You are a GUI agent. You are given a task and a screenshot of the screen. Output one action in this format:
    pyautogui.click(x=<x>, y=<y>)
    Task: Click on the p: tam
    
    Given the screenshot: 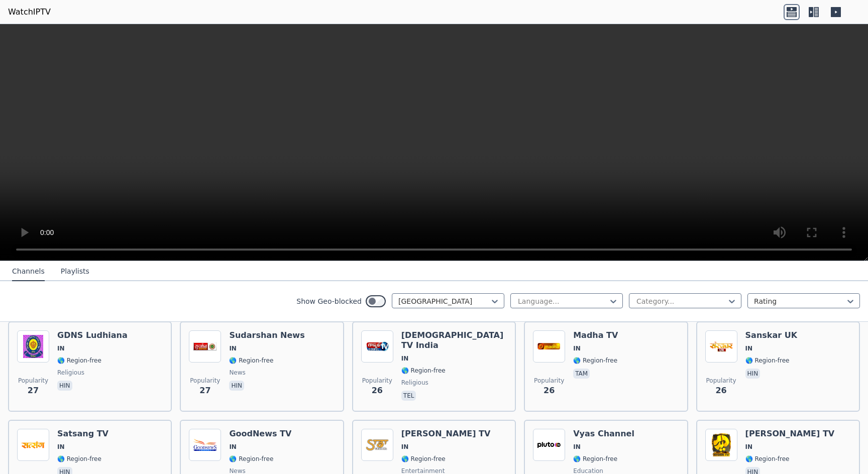 What is the action you would take?
    pyautogui.click(x=581, y=374)
    